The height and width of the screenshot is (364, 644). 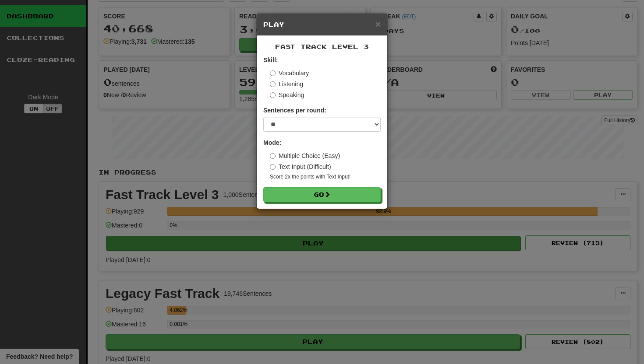 I want to click on strong: Skill:, so click(x=270, y=60).